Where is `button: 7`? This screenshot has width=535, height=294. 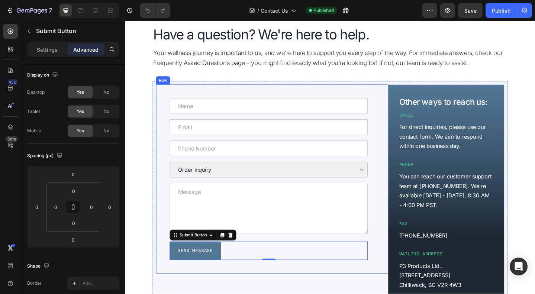 button: 7 is located at coordinates (29, 10).